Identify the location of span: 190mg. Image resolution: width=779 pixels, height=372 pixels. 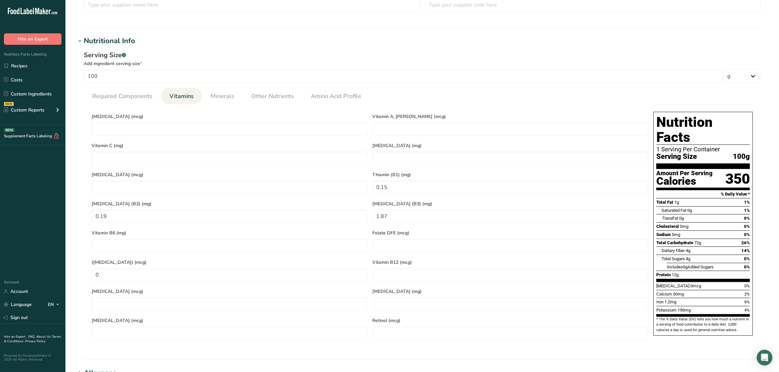
(684, 310).